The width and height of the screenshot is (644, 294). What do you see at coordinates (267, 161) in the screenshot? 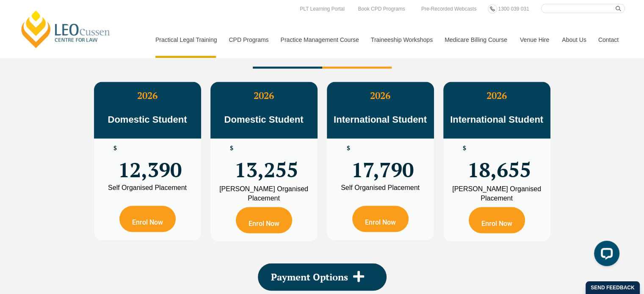
I see `span: 13,255` at bounding box center [267, 161].